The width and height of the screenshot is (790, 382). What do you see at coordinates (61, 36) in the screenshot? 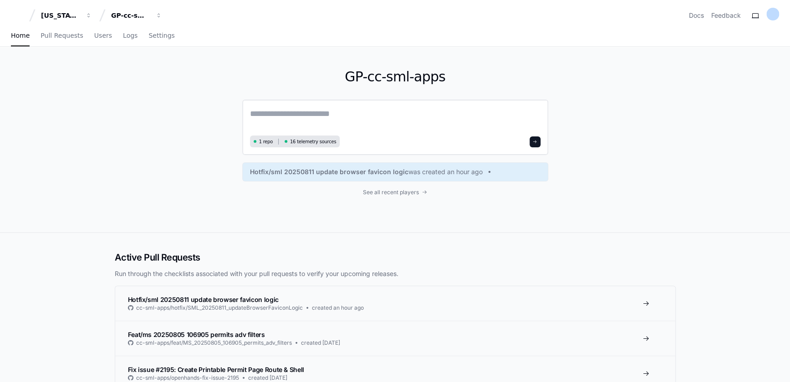
I see `a: Pull Requests` at bounding box center [61, 36].